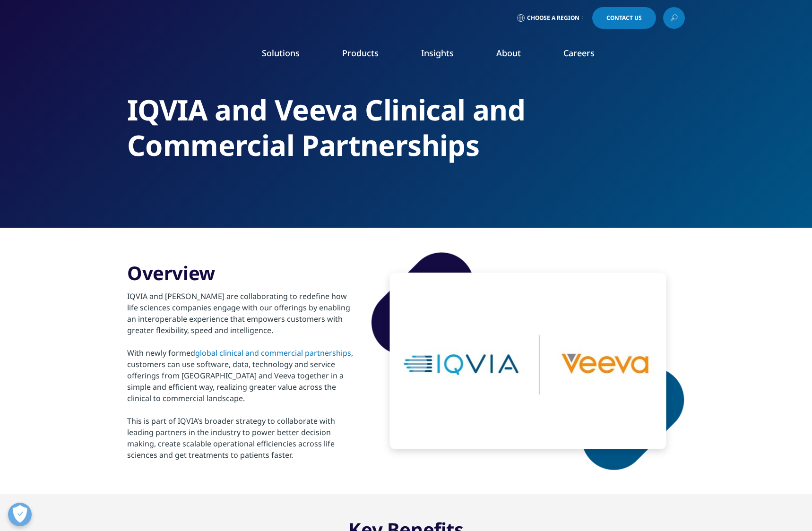 The height and width of the screenshot is (531, 812). Describe the element at coordinates (273, 353) in the screenshot. I see `a: global clinical and commercial partnerships` at that location.